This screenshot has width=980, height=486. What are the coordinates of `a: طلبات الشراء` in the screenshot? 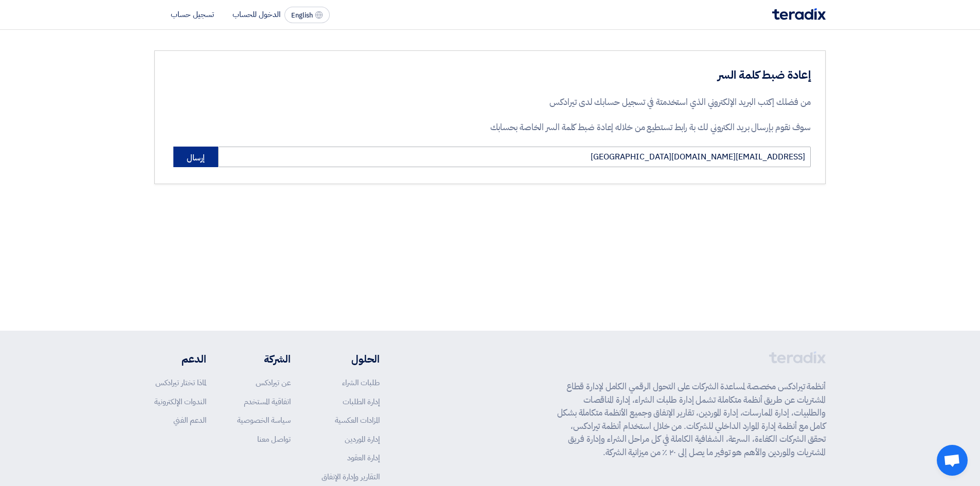 It's located at (360, 383).